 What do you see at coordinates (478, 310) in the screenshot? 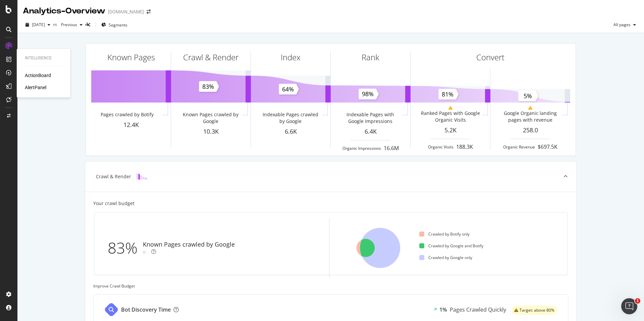
I see `div: Pages Crawled Quickly` at bounding box center [478, 310].